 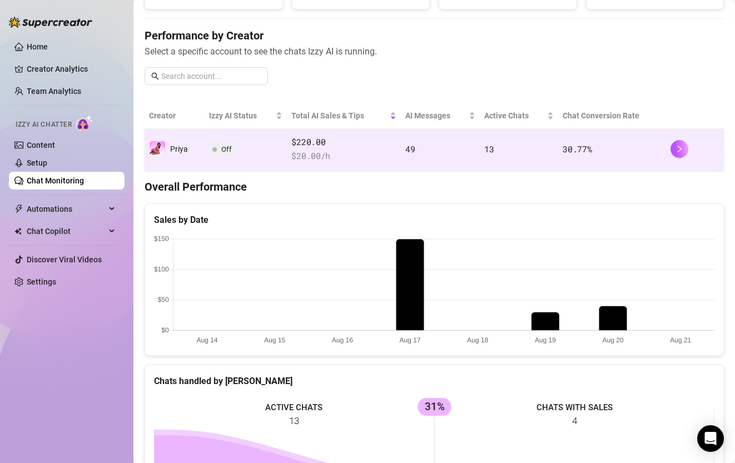 I want to click on a: Setup, so click(x=37, y=163).